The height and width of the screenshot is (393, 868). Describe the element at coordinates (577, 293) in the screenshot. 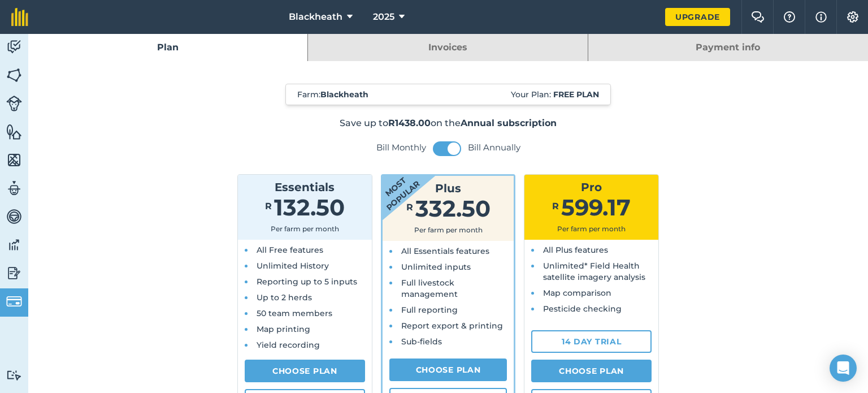

I see `span: Map comparison` at that location.